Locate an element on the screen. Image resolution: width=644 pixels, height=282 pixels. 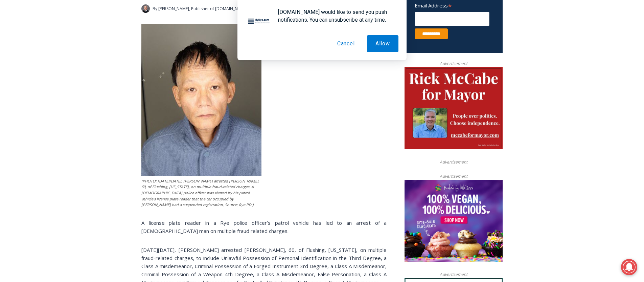
img: McCabe for Mayor is located at coordinates (454, 108).